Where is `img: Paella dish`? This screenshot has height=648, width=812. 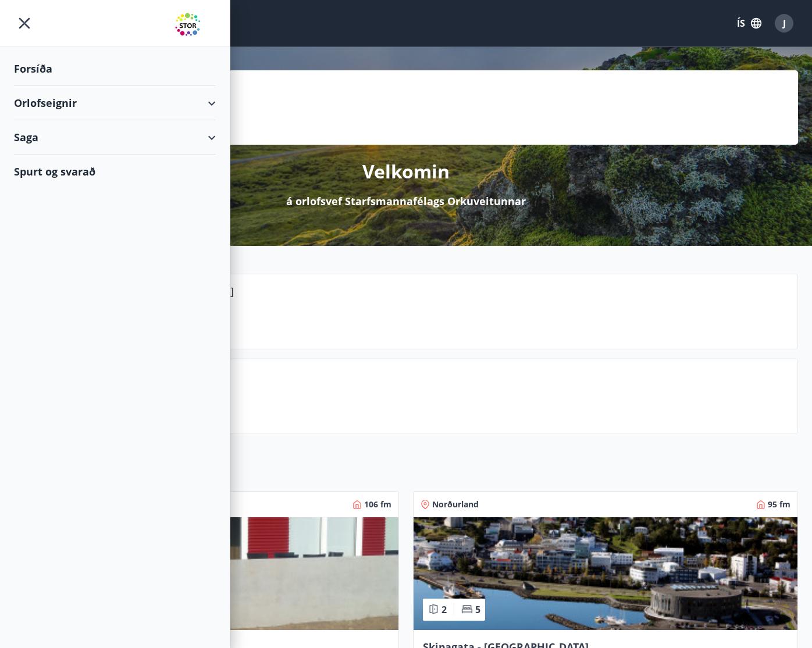
img: Paella dish is located at coordinates (605, 574).